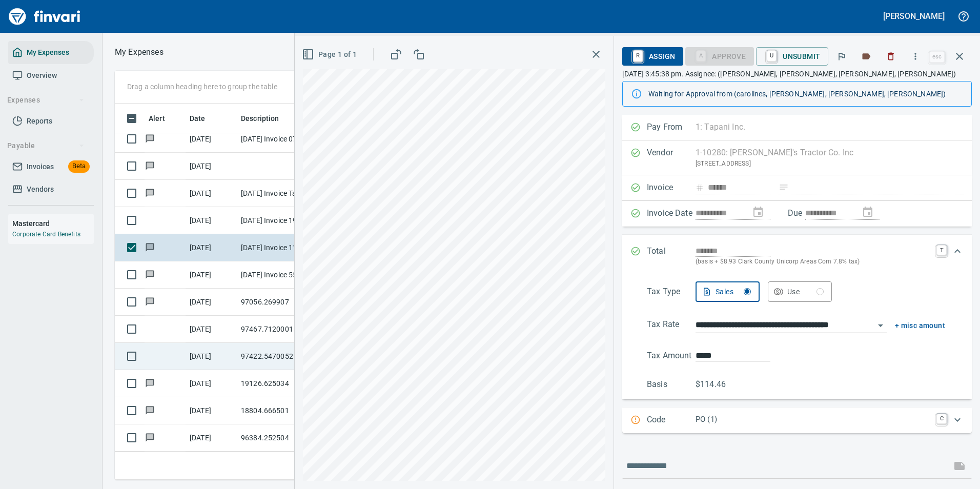 This screenshot has width=980, height=489. I want to click on button: Flag, so click(841, 56).